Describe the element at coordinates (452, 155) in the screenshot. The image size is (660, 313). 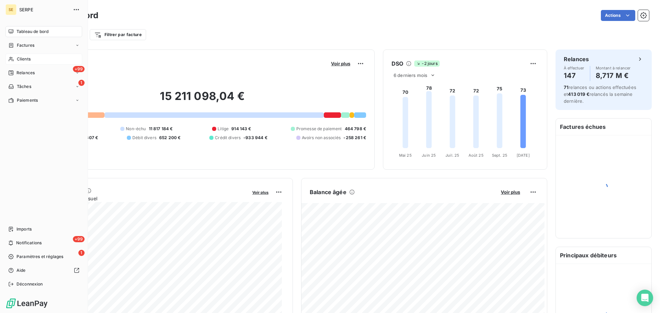
I see `tspan: Juil. 25` at that location.